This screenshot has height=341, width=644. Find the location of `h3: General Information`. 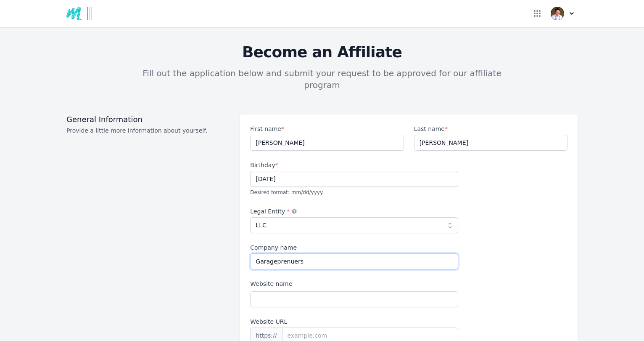

h3: General Information is located at coordinates (148, 119).